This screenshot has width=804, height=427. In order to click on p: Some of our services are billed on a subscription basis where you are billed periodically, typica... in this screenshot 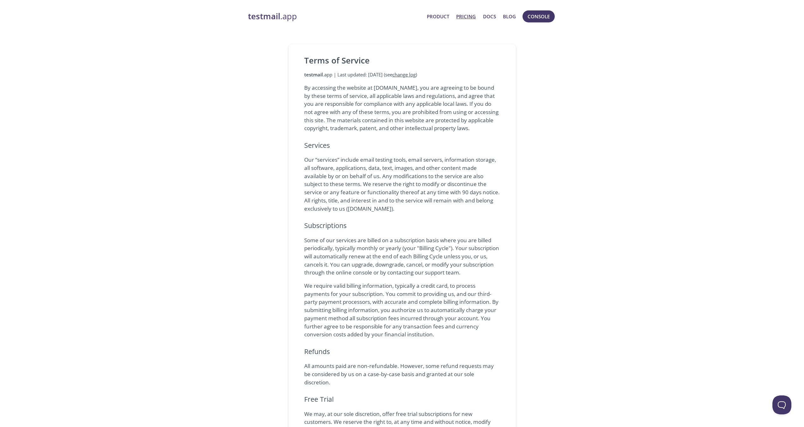, I will do `click(402, 257)`.